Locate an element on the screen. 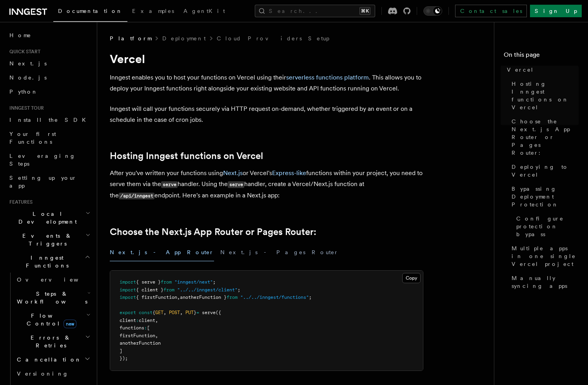  a: Deployment is located at coordinates (184, 38).